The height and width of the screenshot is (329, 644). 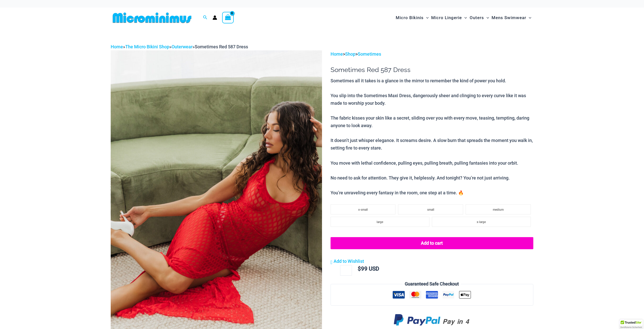 What do you see at coordinates (222, 46) in the screenshot?
I see `span: Sometimes Red 587 Dress` at bounding box center [222, 46].